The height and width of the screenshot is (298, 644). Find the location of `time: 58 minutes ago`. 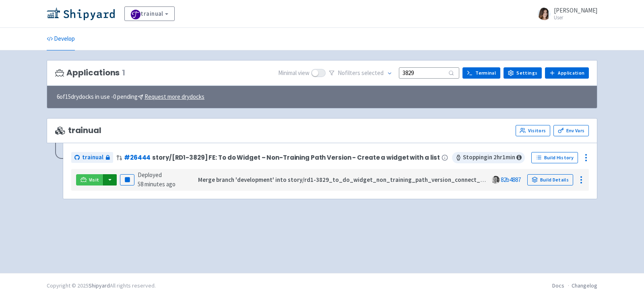

time: 58 minutes ago is located at coordinates (156, 184).